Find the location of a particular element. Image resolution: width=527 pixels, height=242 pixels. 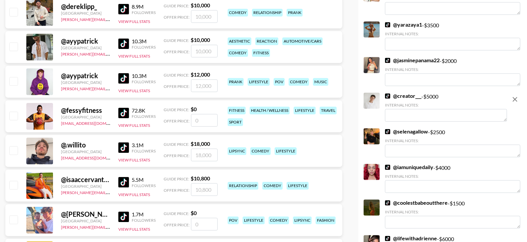

strong: $ 10,800 is located at coordinates (200, 178).